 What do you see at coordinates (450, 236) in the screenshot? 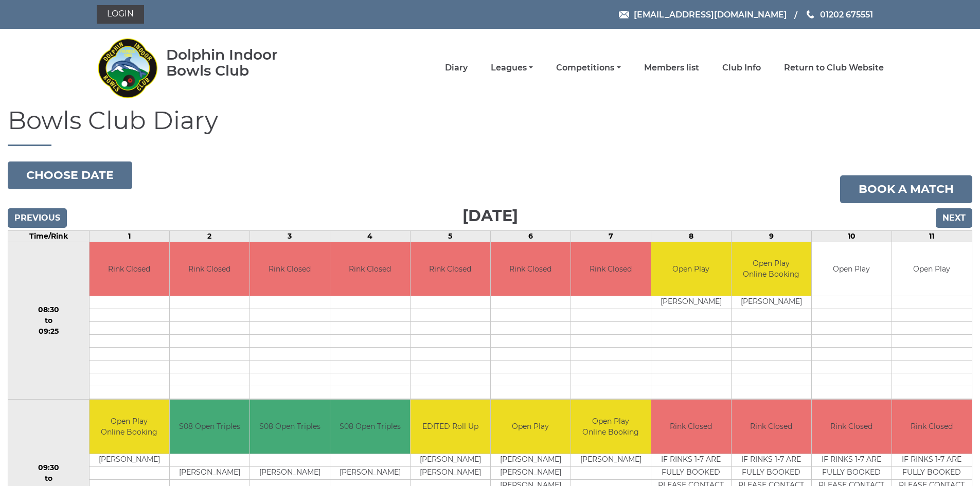
I see `td: 5` at bounding box center [450, 236].